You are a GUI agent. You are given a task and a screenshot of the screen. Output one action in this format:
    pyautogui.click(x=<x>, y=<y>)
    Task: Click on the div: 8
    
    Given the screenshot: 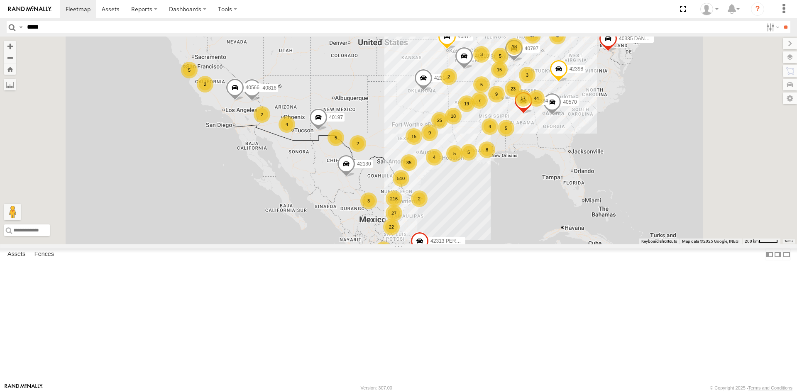 What is the action you would take?
    pyautogui.click(x=487, y=150)
    